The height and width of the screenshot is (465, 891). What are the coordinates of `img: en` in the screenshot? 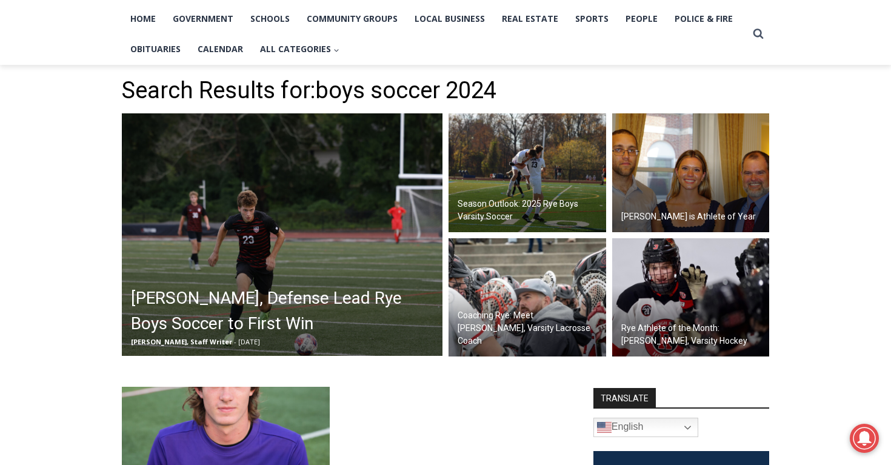 It's located at (604, 427).